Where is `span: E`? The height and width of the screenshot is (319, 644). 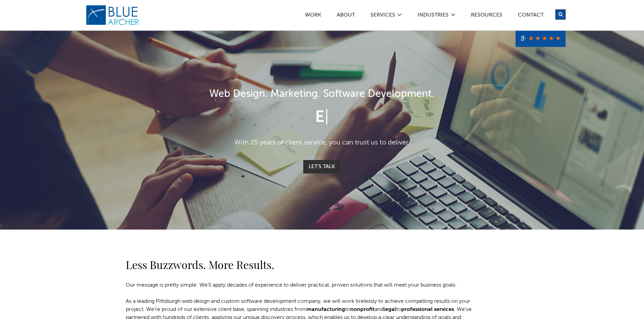 span: E is located at coordinates (320, 117).